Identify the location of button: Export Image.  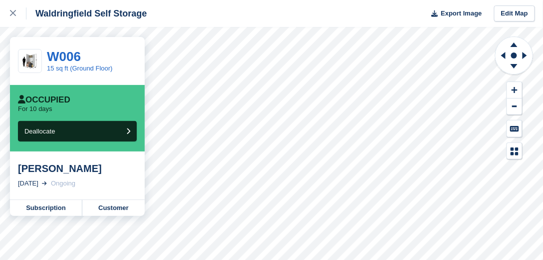
(454, 13).